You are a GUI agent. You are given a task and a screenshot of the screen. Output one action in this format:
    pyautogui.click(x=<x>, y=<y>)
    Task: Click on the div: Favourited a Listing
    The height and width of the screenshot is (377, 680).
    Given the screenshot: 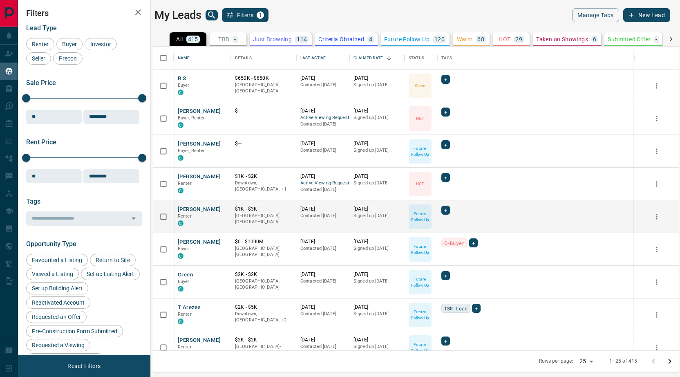 What is the action you would take?
    pyautogui.click(x=57, y=260)
    